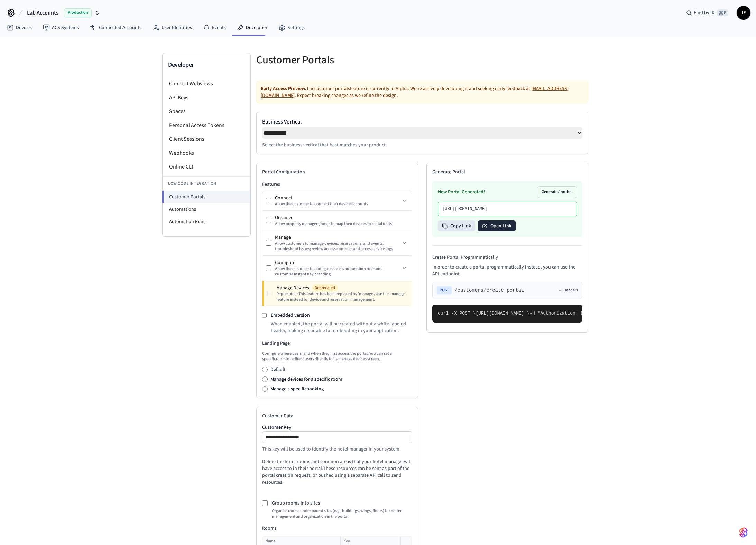  I want to click on div: The customer portals feature is currently in Alpha. We're actively developing it and seeking earl..., so click(422, 92).